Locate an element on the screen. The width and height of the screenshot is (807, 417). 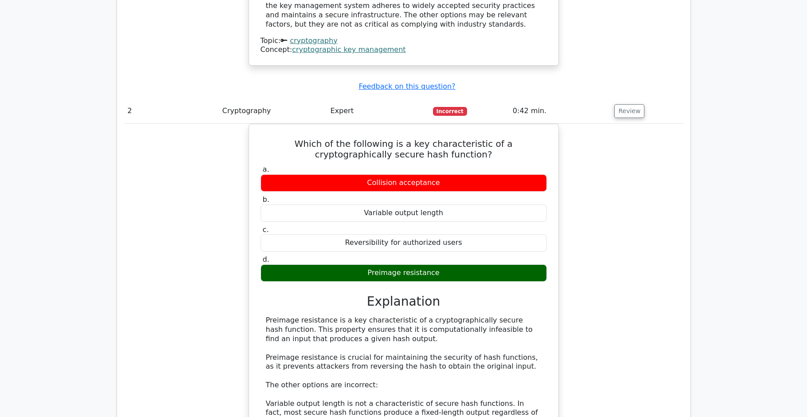
span: d. is located at coordinates (266, 259).